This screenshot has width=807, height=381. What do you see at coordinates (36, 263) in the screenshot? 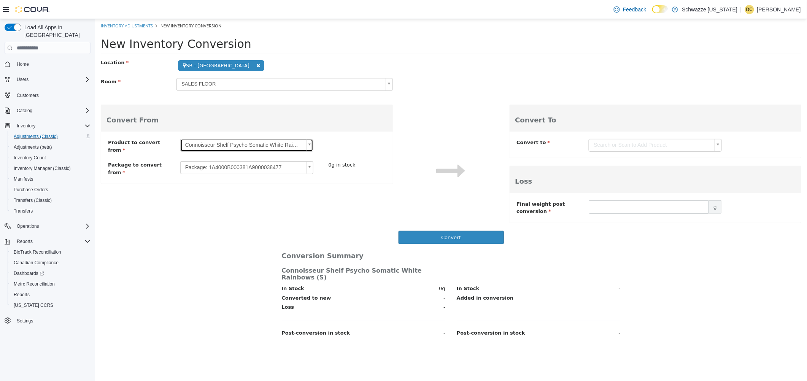
I see `a: Canadian Compliance` at bounding box center [36, 263].